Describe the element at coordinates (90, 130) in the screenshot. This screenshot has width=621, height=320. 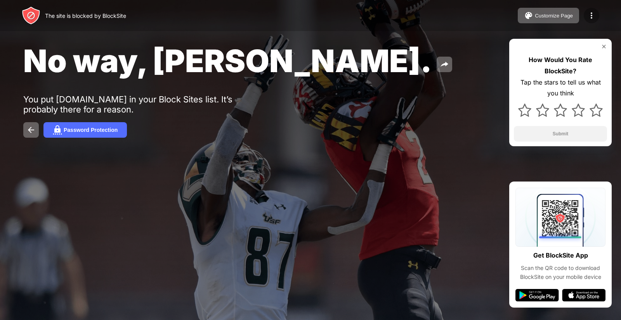
I see `div: Password Protection` at that location.